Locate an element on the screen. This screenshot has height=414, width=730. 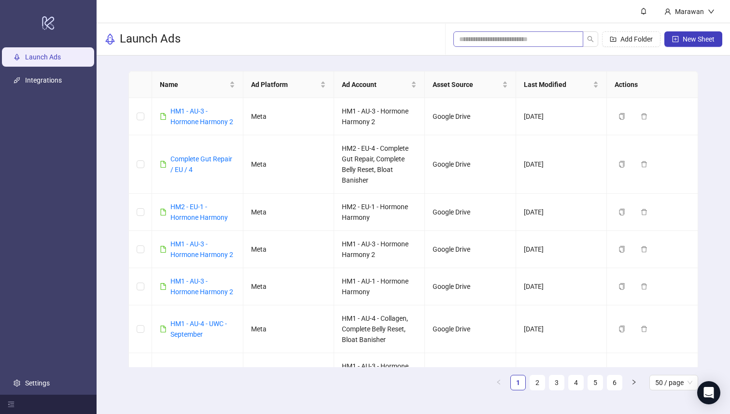
span: menu-fold is located at coordinates (11, 404).